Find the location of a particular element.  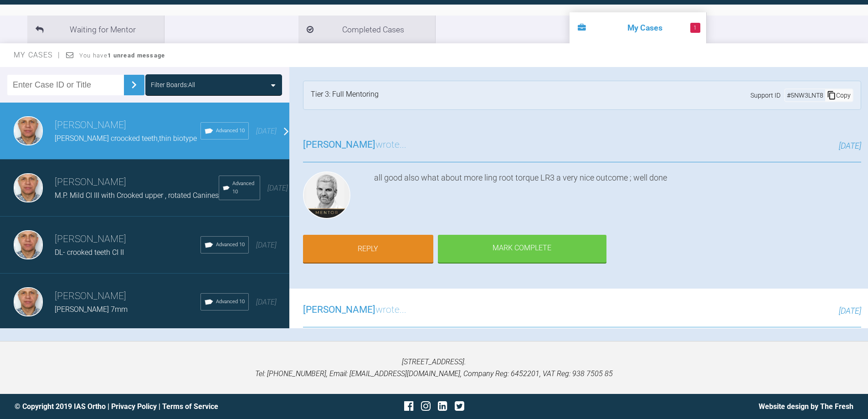

div: © Copyright 2019 IAS Ortho | | is located at coordinates (154, 407).